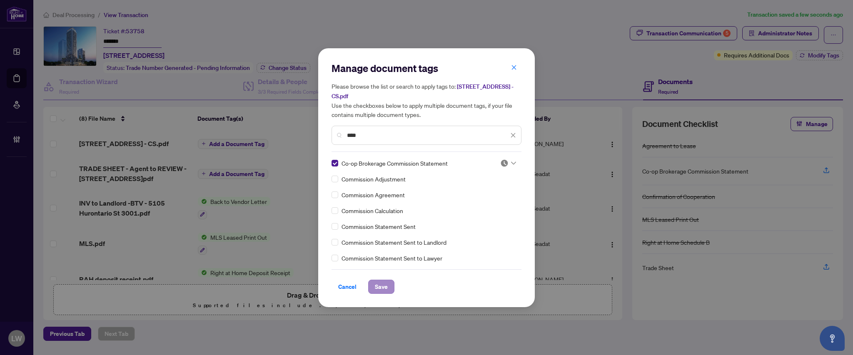 This screenshot has width=853, height=355. Describe the element at coordinates (347, 287) in the screenshot. I see `button: Cancel` at that location.